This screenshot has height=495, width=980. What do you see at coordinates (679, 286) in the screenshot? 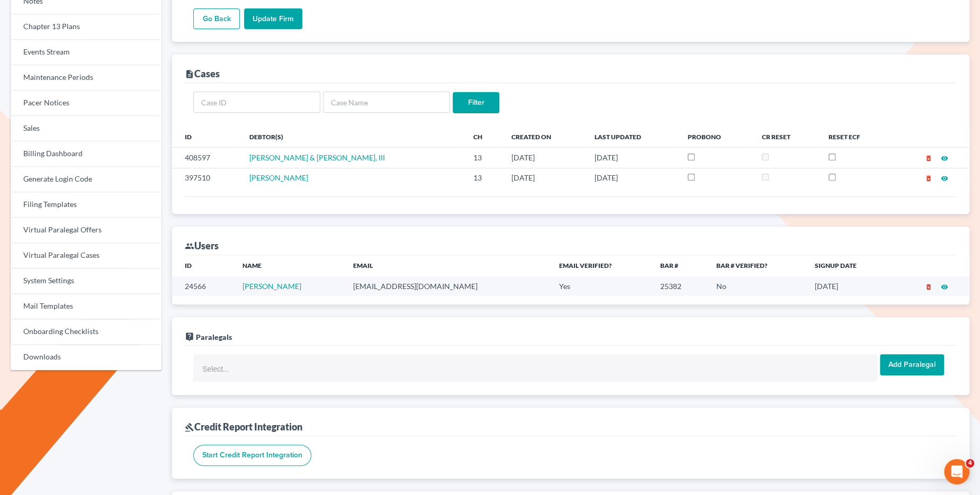
I see `td: 25382` at bounding box center [679, 286].